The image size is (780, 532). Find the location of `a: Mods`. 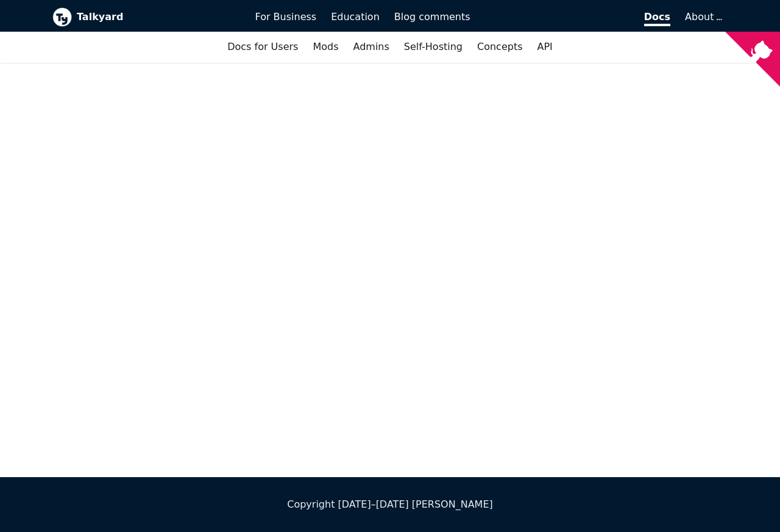

a: Mods is located at coordinates (325, 47).